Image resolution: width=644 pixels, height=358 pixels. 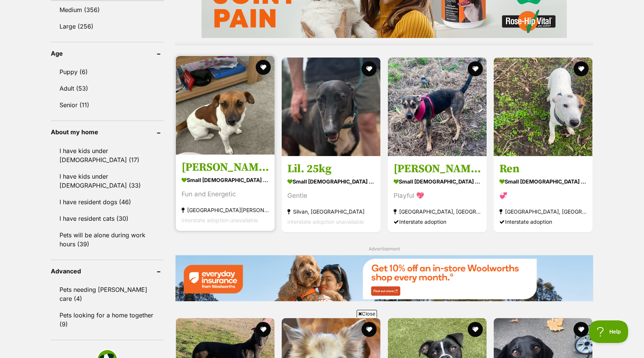 I want to click on span: Advertisement, so click(x=384, y=249).